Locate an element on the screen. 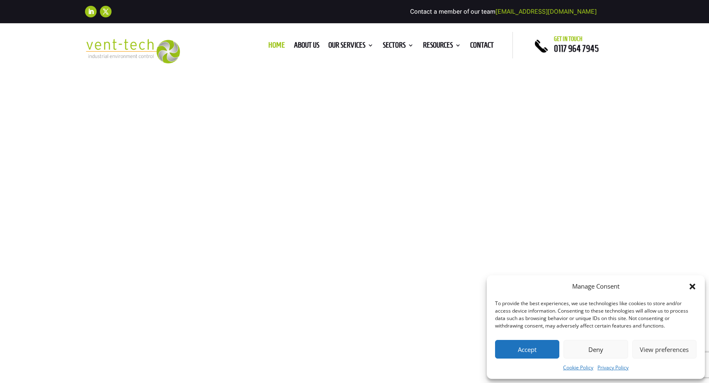 The width and height of the screenshot is (709, 383). a: Cookie Policy is located at coordinates (578, 368).